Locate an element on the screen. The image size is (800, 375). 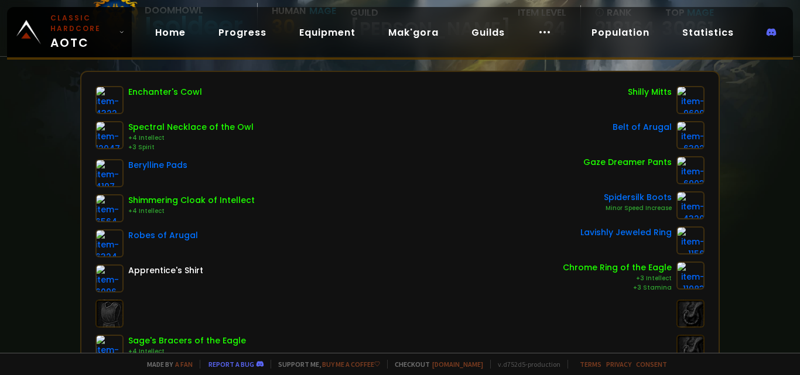
div: Doomhowl is located at coordinates (194, 10).